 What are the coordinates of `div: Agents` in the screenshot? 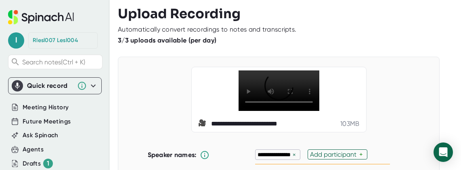 It's located at (33, 149).